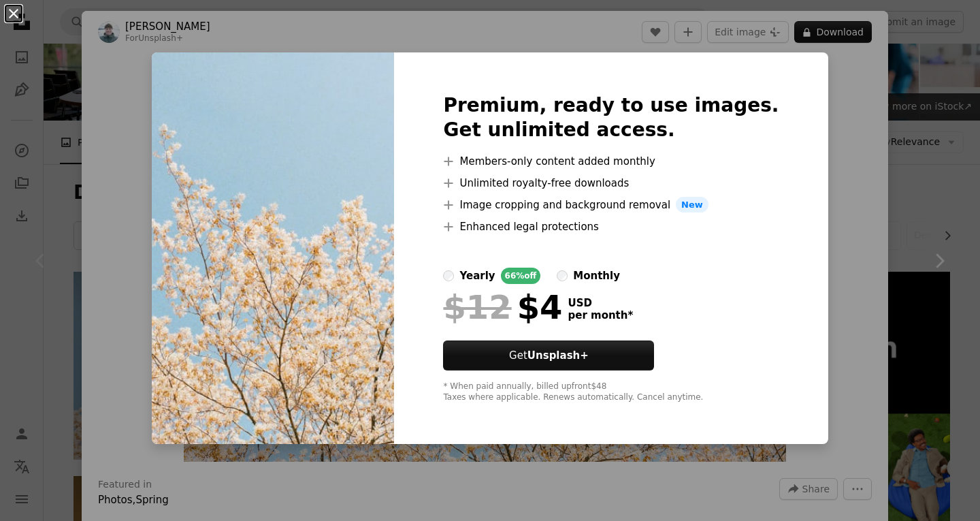  I want to click on input: yearly66%off, so click(448, 276).